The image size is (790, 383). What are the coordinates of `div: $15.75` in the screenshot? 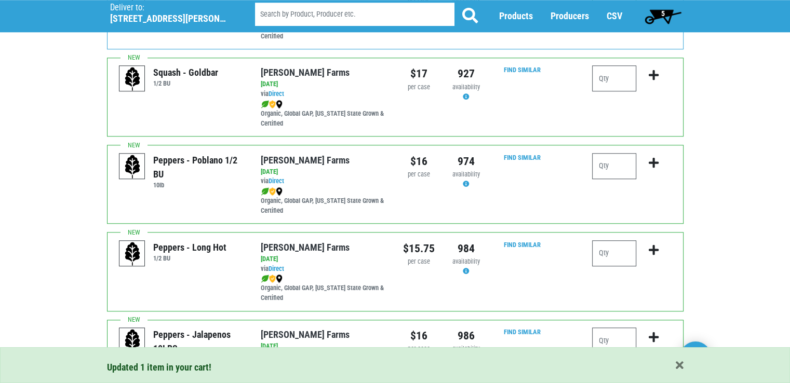 It's located at (419, 249).